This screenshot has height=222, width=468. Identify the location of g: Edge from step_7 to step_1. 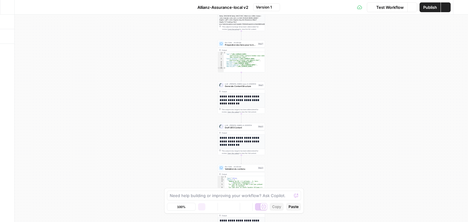
(241, 77).